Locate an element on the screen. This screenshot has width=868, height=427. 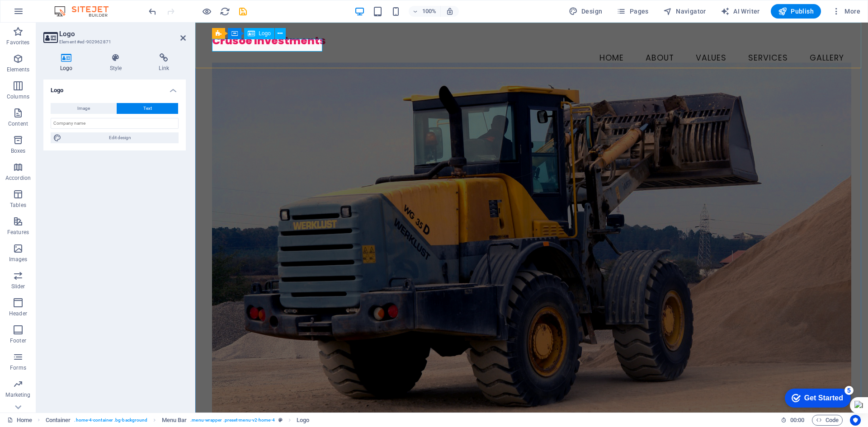
div: Get Started 5 items remaining, 0% complete is located at coordinates (40, 14).